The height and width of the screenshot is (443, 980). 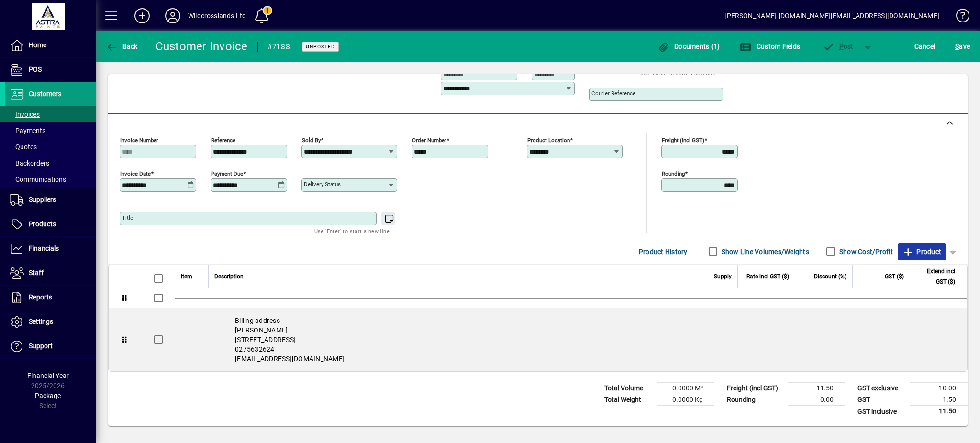 What do you see at coordinates (754, 389) in the screenshot?
I see `td: Freight (incl GST)` at bounding box center [754, 389].